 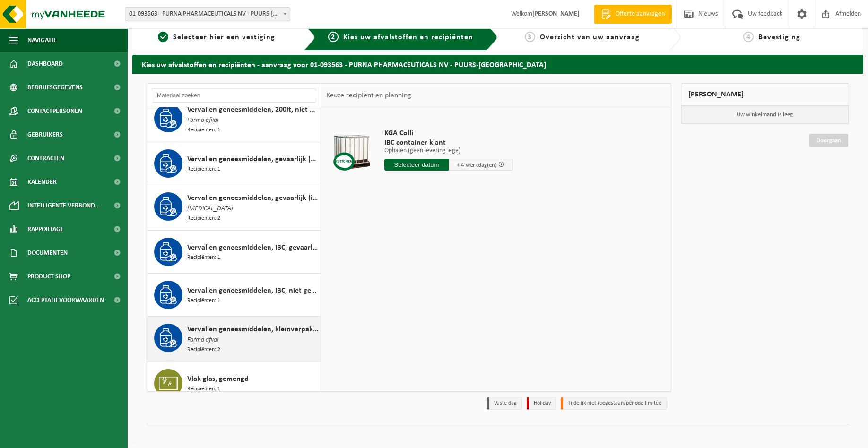 What do you see at coordinates (64, 206) in the screenshot?
I see `span: Intelligente verbond...` at bounding box center [64, 206].